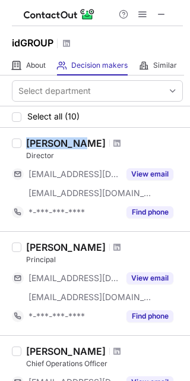 The image size is (190, 381). Describe the element at coordinates (105, 260) in the screenshot. I see `div: Principal` at that location.